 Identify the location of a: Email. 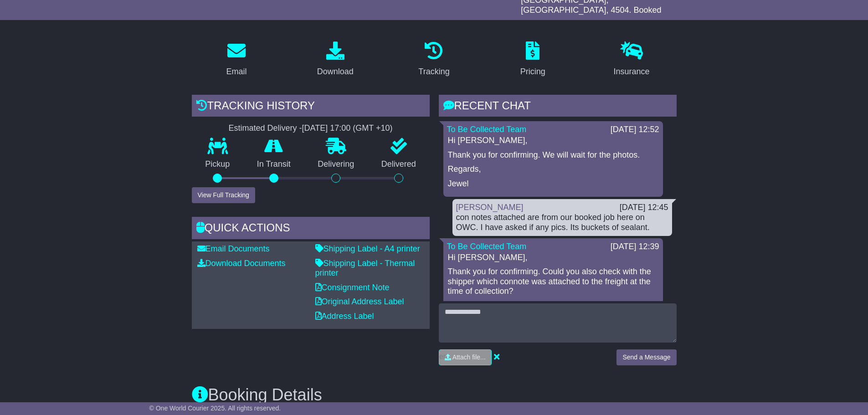
(236, 60).